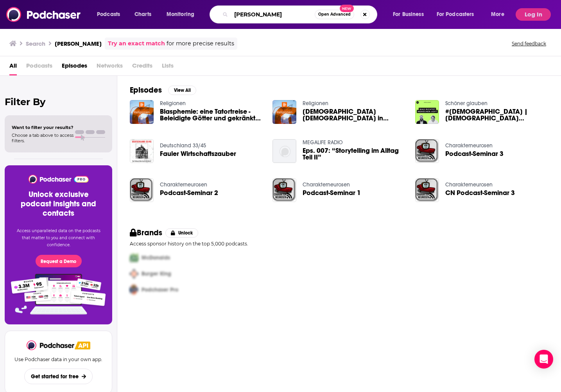  Describe the element at coordinates (467, 103) in the screenshot. I see `a: Schöner glauben` at that location.